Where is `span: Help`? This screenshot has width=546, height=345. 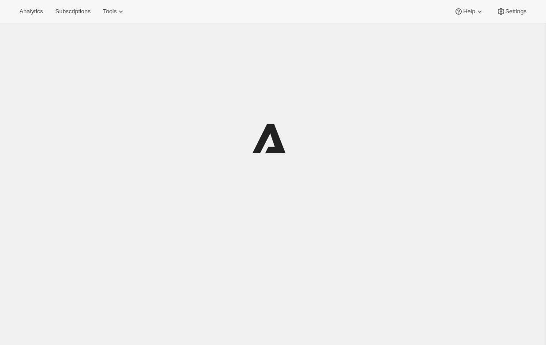 span: Help is located at coordinates (469, 11).